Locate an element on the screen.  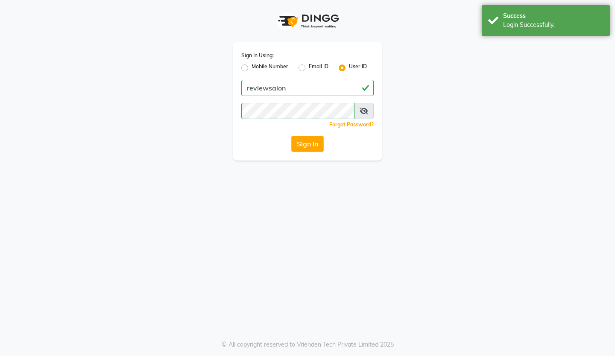
label: Email ID is located at coordinates (319, 68).